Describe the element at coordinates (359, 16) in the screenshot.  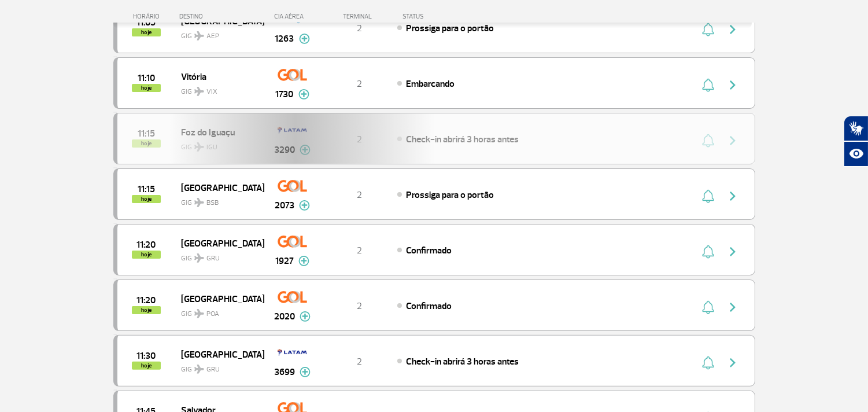
I see `div: TERMINAL` at that location.